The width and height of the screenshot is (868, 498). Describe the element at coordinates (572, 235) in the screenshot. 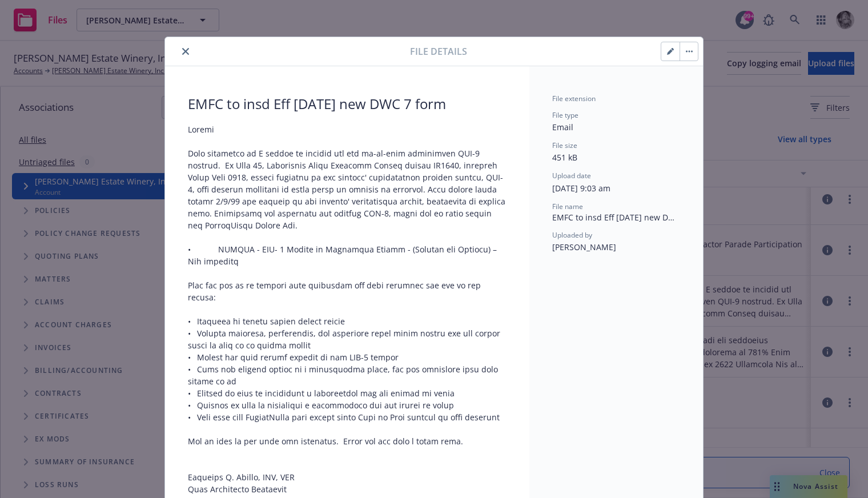

I see `span: Uploaded by` at that location.